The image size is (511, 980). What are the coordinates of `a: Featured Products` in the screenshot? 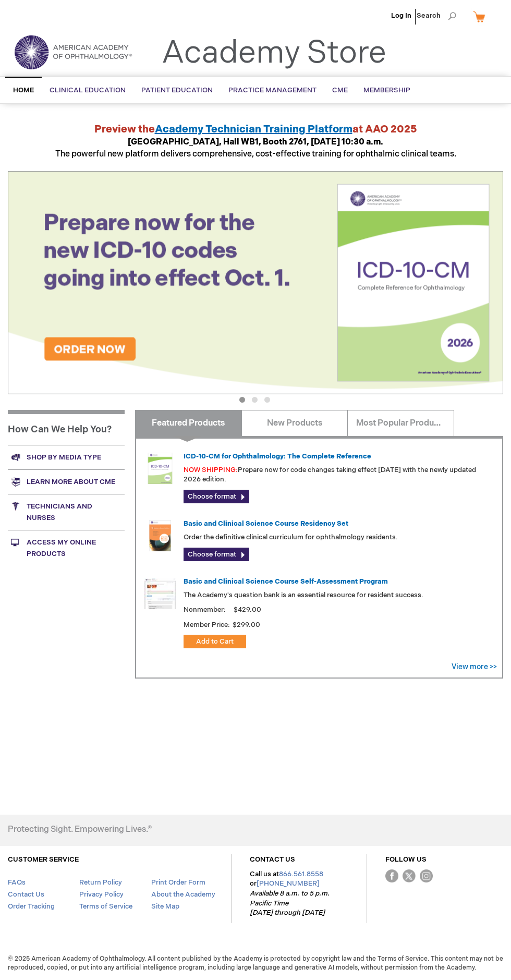 It's located at (188, 423).